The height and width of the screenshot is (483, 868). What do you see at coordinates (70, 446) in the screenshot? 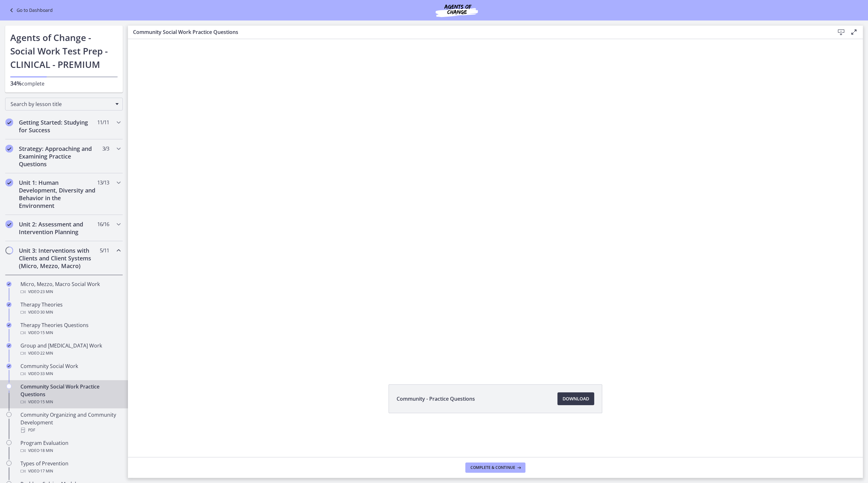
I see `div: Program Evaluation` at bounding box center [70, 446].